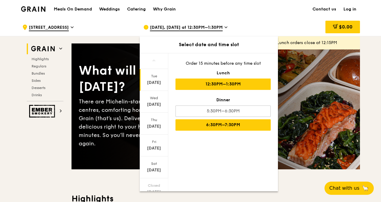 Image resolution: width=381 pixels, height=202 pixels. What do you see at coordinates (349, 189) in the screenshot?
I see `button: Chat with us🦙` at bounding box center [349, 189].